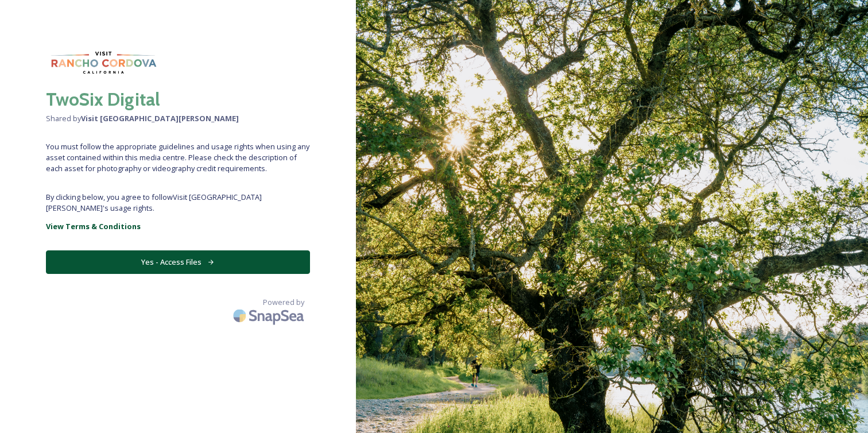 Image resolution: width=868 pixels, height=433 pixels. Describe the element at coordinates (93, 226) in the screenshot. I see `strong: View Terms & Conditions` at that location.